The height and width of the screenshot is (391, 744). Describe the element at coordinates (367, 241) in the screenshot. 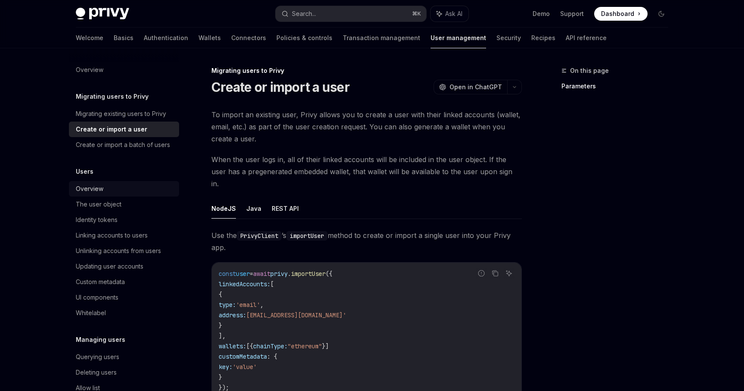

I see `span: Use the ’s method to create or import a single user into your Privy app.` at that location.